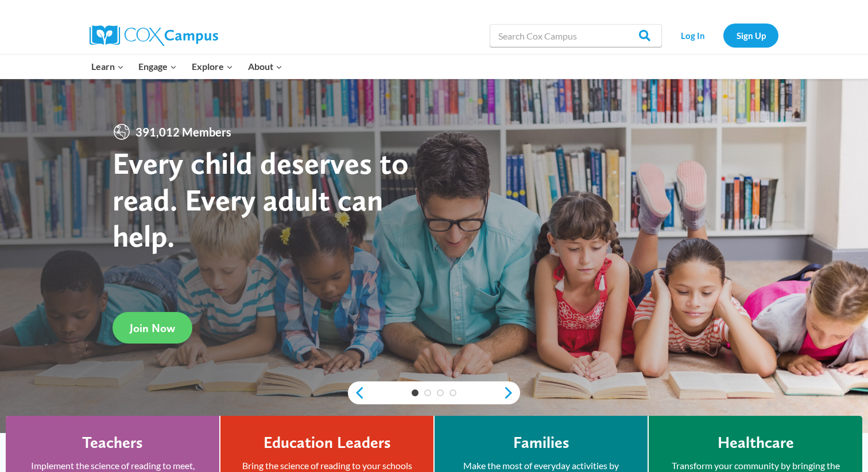  Describe the element at coordinates (428, 393) in the screenshot. I see `a: 2` at that location.